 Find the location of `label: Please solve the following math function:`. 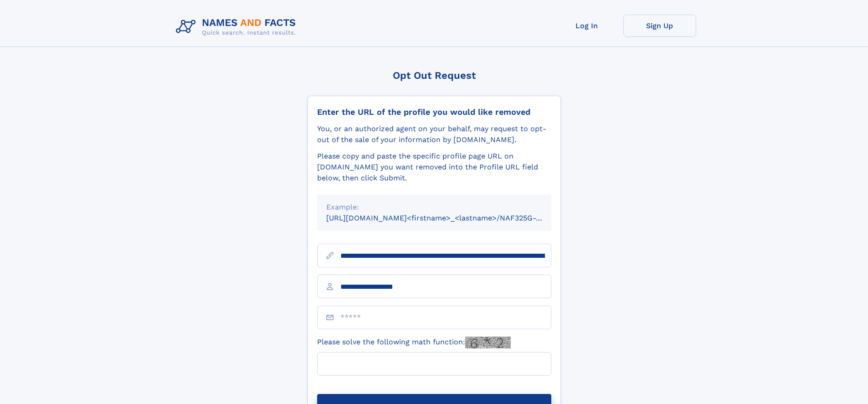

label: Please solve the following math function: is located at coordinates (414, 342).